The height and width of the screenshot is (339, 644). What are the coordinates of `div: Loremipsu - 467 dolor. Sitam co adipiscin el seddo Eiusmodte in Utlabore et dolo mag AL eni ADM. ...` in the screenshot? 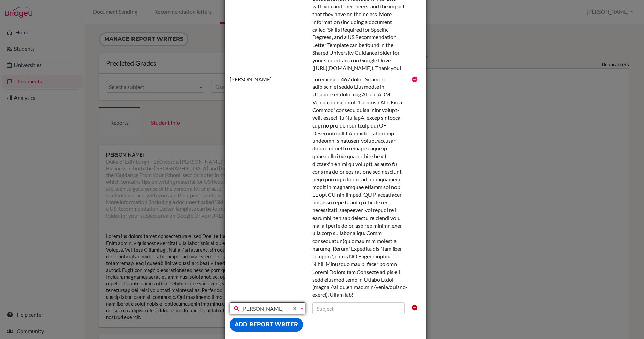 It's located at (359, 187).